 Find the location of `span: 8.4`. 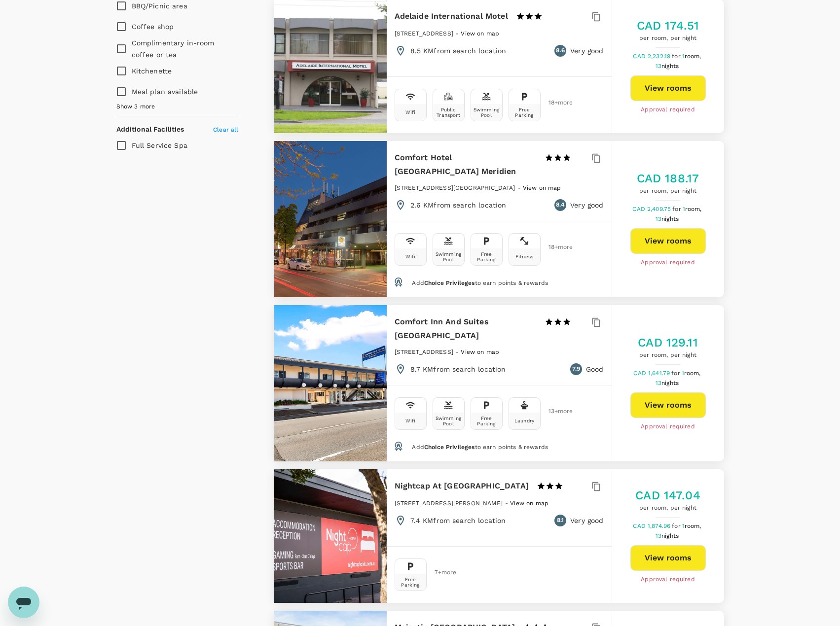

span: 8.4 is located at coordinates (561, 205).